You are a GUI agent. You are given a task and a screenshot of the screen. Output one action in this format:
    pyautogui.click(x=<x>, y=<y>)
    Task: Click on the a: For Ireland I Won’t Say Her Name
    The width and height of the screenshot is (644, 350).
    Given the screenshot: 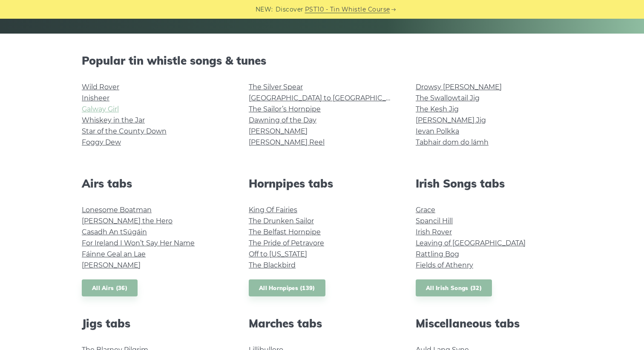 What is the action you would take?
    pyautogui.click(x=138, y=243)
    